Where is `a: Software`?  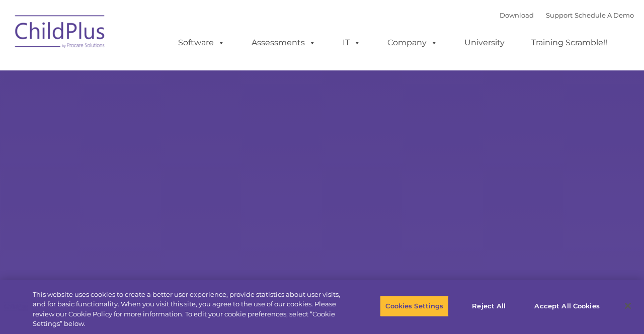
a: Software is located at coordinates (201, 43).